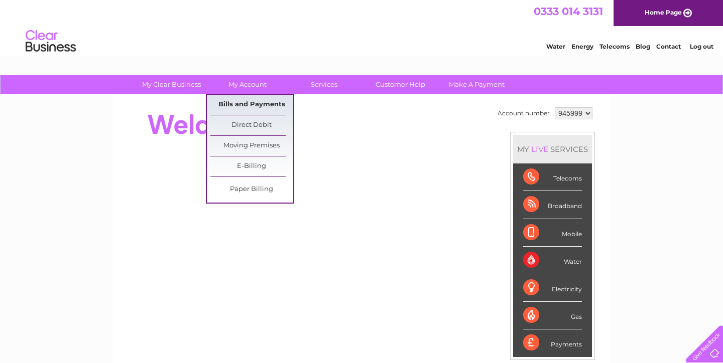 Image resolution: width=723 pixels, height=363 pixels. What do you see at coordinates (540, 149) in the screenshot?
I see `div: LIVE` at bounding box center [540, 149].